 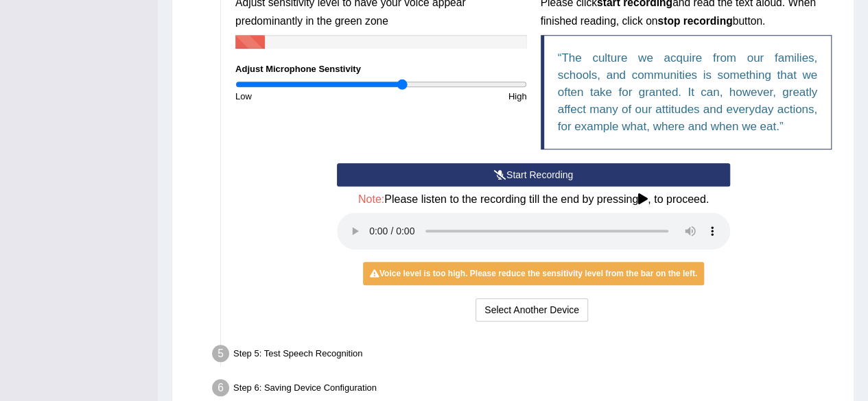 I want to click on q: The culture we acquire from our families, schools, and communities is something that we often tak..., so click(x=687, y=92).